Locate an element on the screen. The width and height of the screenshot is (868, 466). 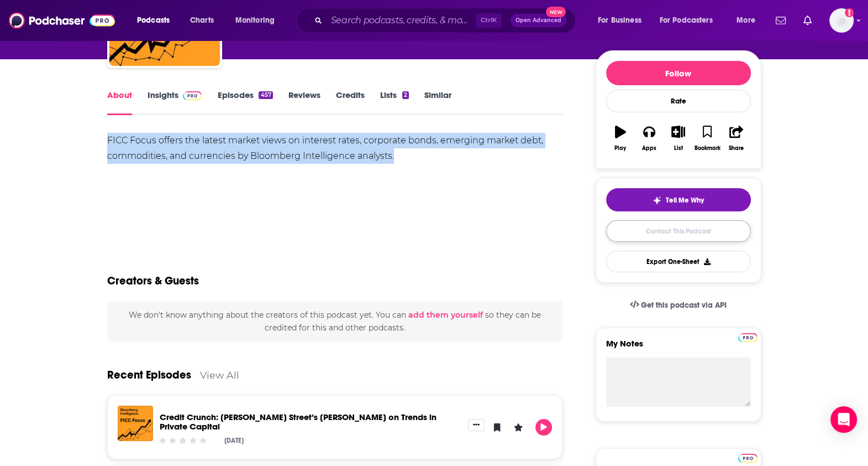
button: Bookmark Episode is located at coordinates (498, 427).